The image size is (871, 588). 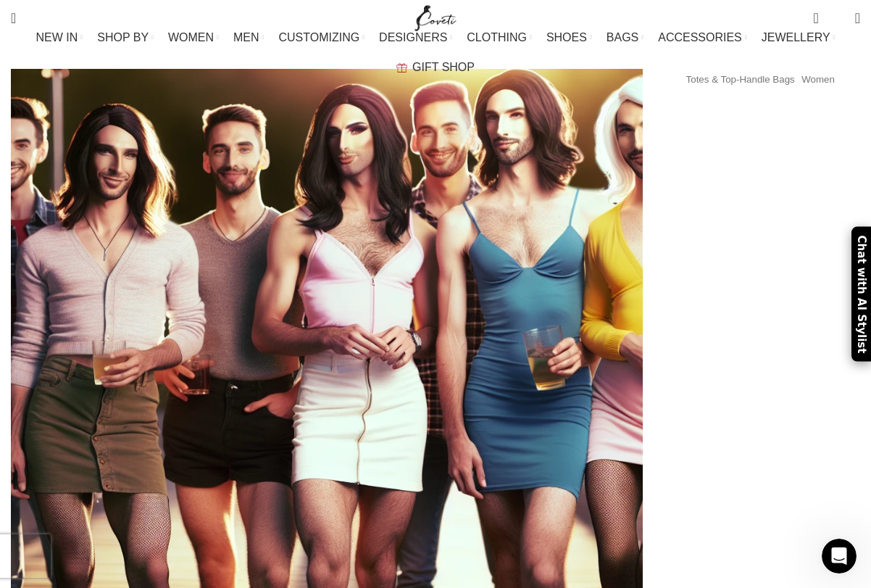 I want to click on a: ACCESSORIES, so click(x=702, y=38).